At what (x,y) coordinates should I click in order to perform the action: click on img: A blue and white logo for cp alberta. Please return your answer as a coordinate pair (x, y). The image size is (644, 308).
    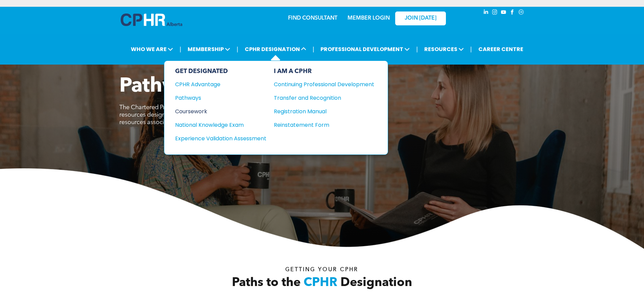
    Looking at the image, I should click on (151, 20).